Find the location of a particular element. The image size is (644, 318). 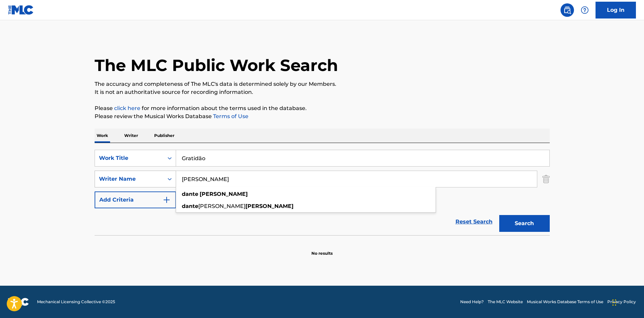

a: Log In is located at coordinates (616, 10).